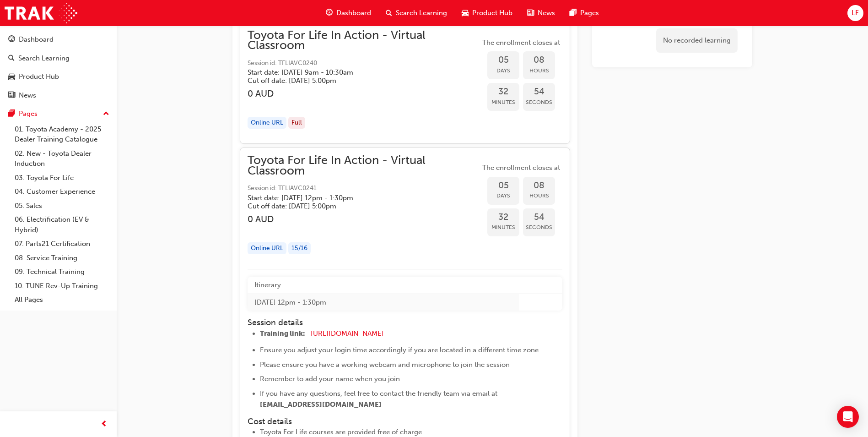 This screenshot has height=437, width=868. What do you see at coordinates (62, 286) in the screenshot?
I see `a: 10. TUNE Rev-Up Training` at bounding box center [62, 286].